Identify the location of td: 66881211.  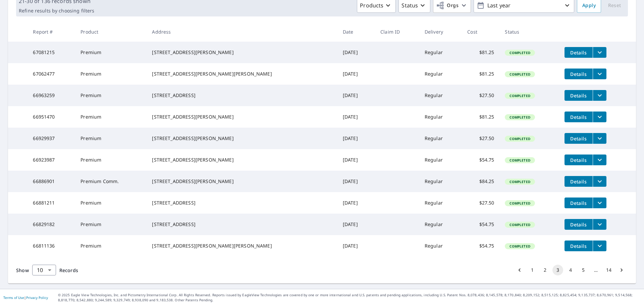
(51, 203).